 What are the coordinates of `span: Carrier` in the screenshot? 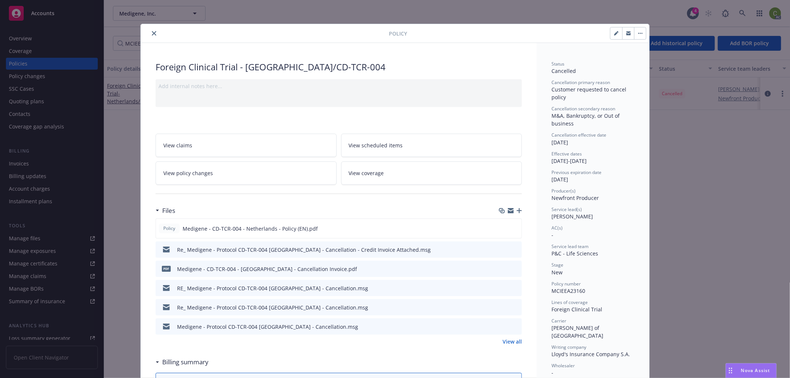 It's located at (559, 321).